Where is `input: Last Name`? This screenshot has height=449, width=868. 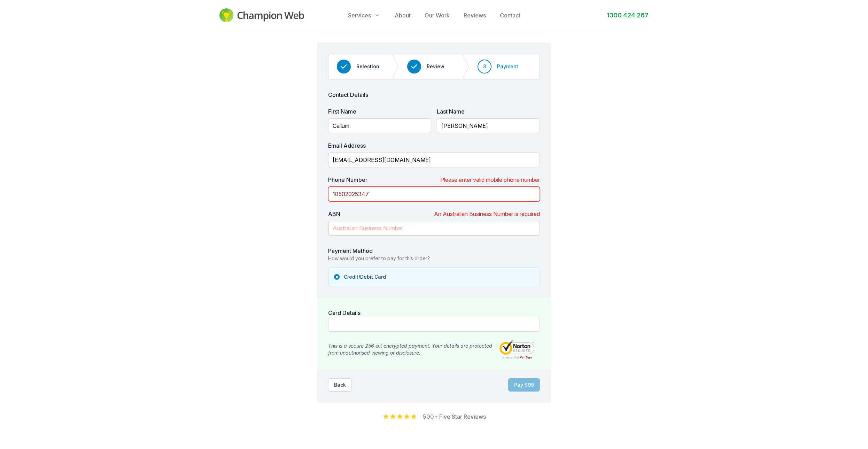
input: Last Name is located at coordinates (488, 126).